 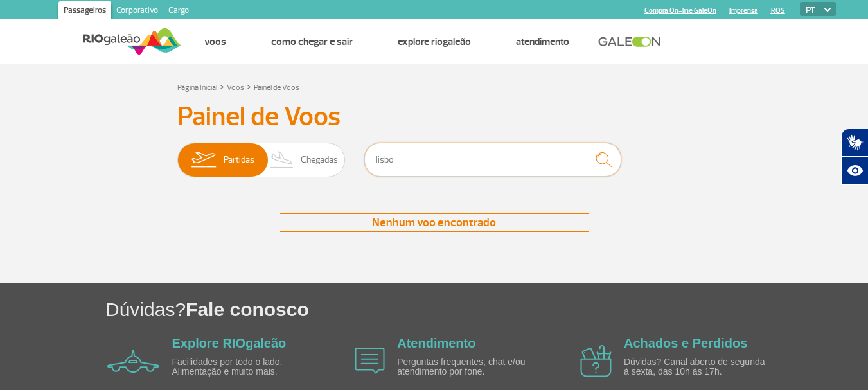 I want to click on a: Cargo, so click(x=178, y=11).